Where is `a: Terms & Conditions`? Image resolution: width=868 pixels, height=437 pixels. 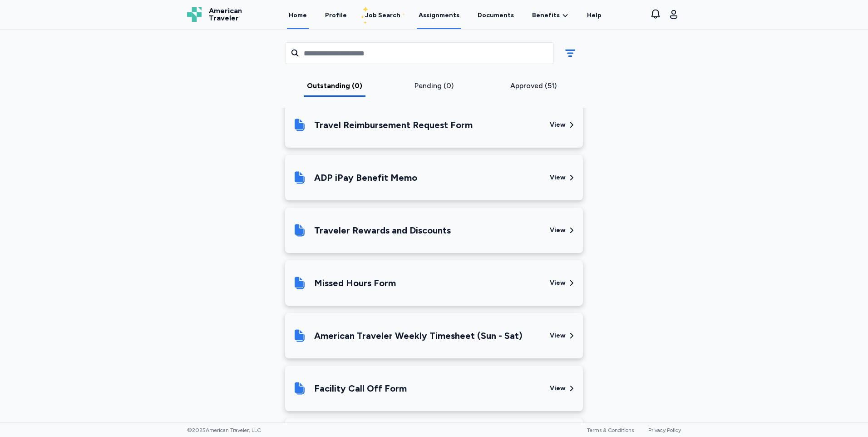
a: Terms & Conditions is located at coordinates (610, 430).